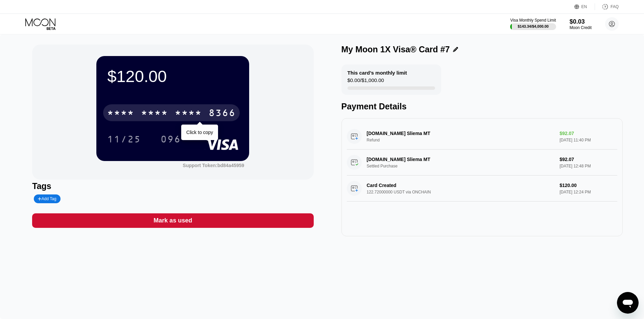 Image resolution: width=644 pixels, height=319 pixels. What do you see at coordinates (581, 28) in the screenshot?
I see `div: Moon Credit` at bounding box center [581, 28].